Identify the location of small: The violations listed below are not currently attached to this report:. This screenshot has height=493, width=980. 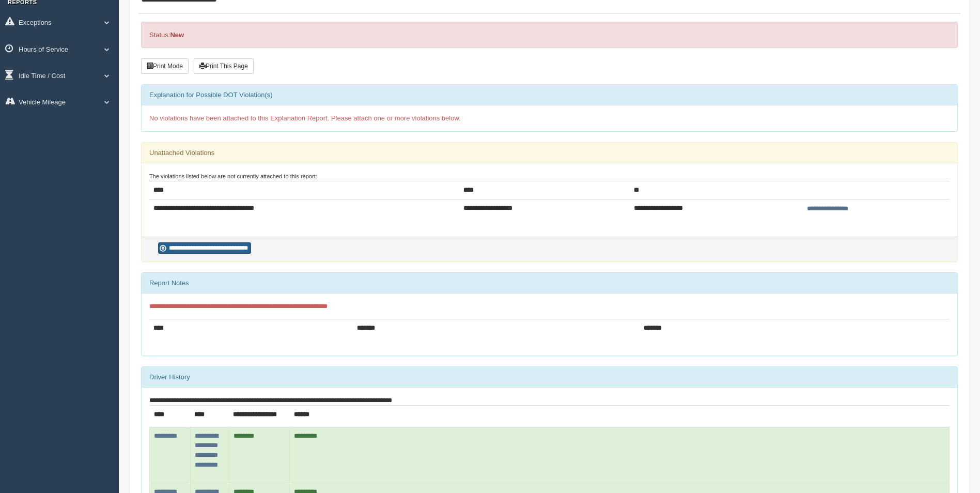
(233, 176).